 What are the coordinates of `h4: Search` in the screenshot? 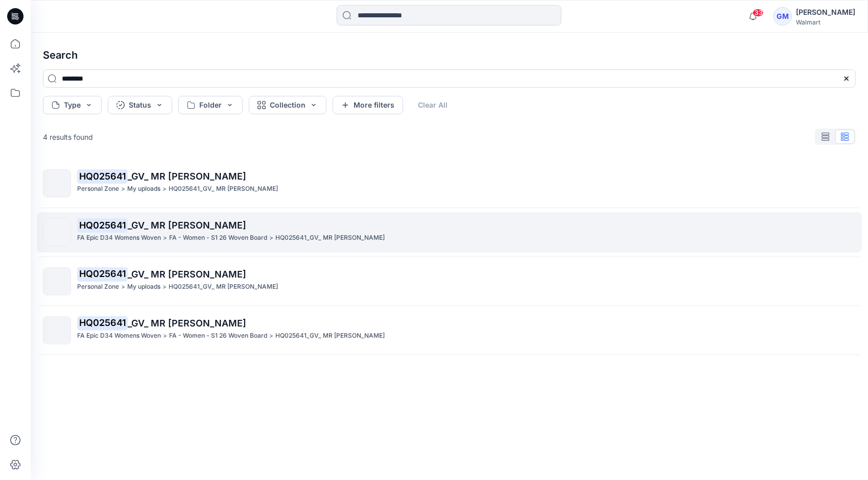 It's located at (449, 56).